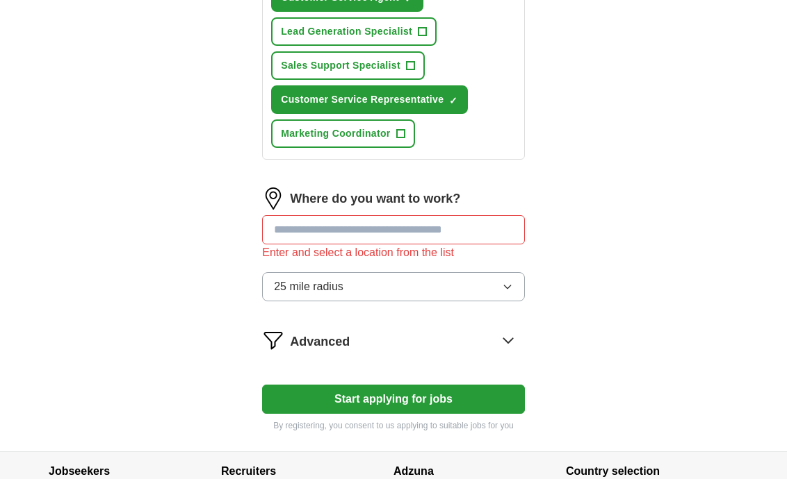  What do you see at coordinates (393, 400) in the screenshot?
I see `button: Start applying for jobs` at bounding box center [393, 400].